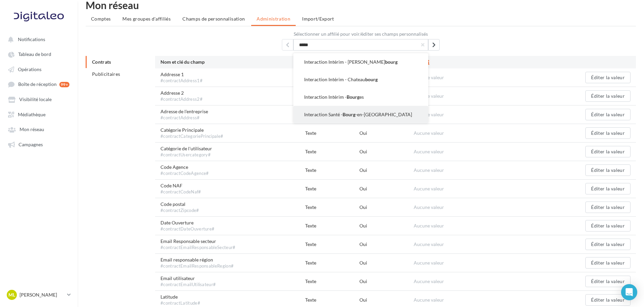 This screenshot has height=307, width=644. What do you see at coordinates (180, 300) in the screenshot?
I see `span: Latitude` at bounding box center [180, 300].